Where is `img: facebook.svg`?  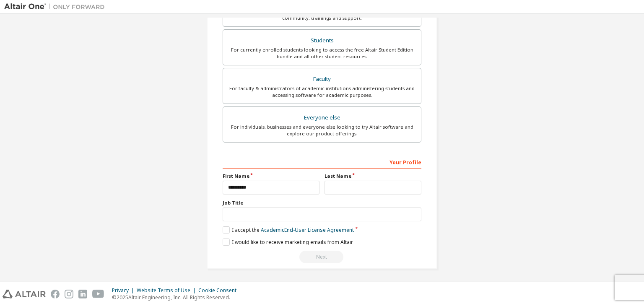 img: facebook.svg is located at coordinates (55, 294).